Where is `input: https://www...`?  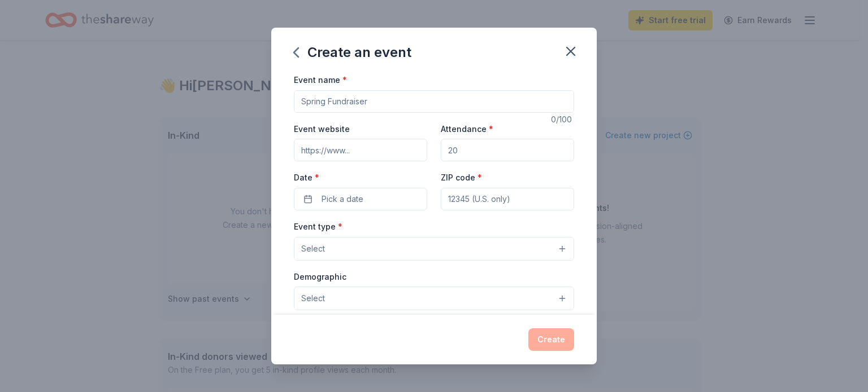 input: https://www... is located at coordinates (360, 150).